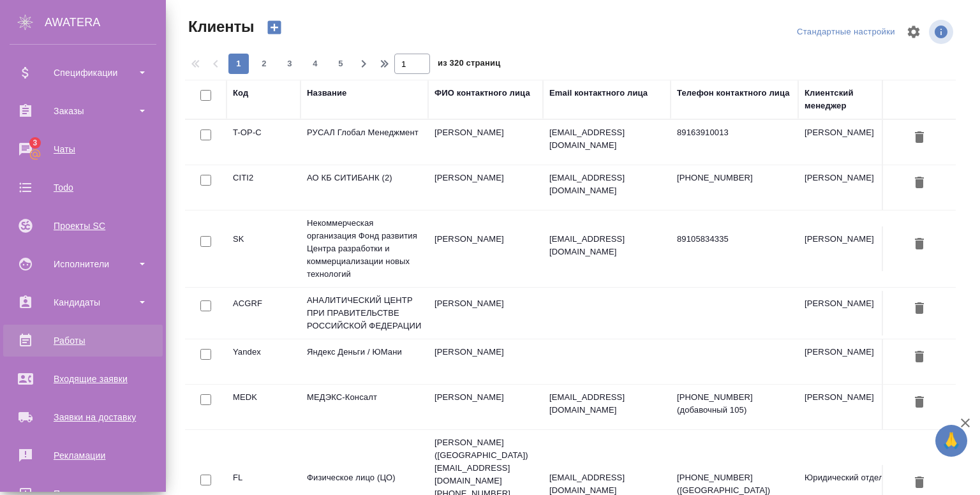  What do you see at coordinates (327, 93) in the screenshot?
I see `div: Название` at bounding box center [327, 93].